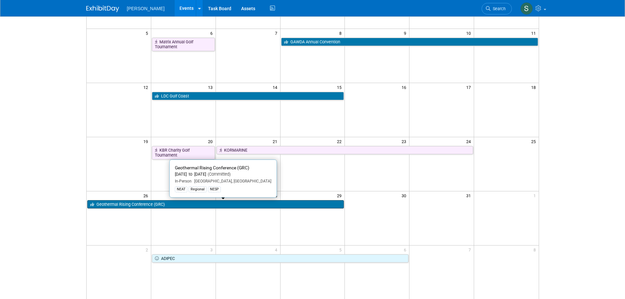 The image size is (625, 299). Describe the element at coordinates (147, 141) in the screenshot. I see `span: 19` at that location.